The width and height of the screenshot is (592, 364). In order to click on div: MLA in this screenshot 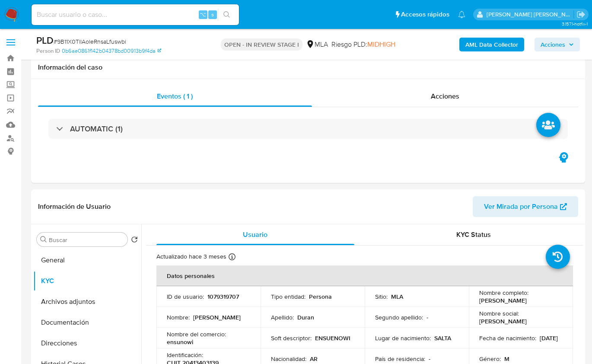, I will do `click(317, 45)`.